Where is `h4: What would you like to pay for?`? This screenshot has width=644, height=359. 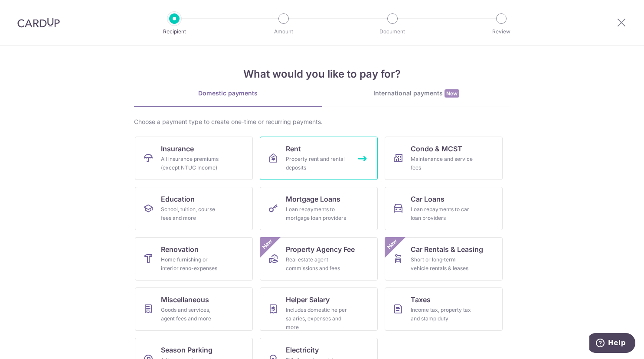 h4: What would you like to pay for? is located at coordinates (322, 74).